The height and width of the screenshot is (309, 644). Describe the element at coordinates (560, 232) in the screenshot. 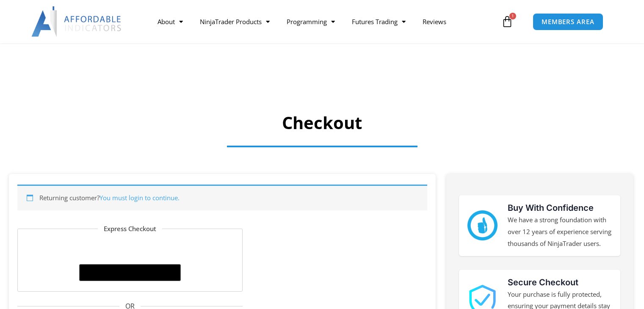

I see `p: We have a strong foundation with over 12 years of experience serving thousands of NinjaTrader users.` at that location.